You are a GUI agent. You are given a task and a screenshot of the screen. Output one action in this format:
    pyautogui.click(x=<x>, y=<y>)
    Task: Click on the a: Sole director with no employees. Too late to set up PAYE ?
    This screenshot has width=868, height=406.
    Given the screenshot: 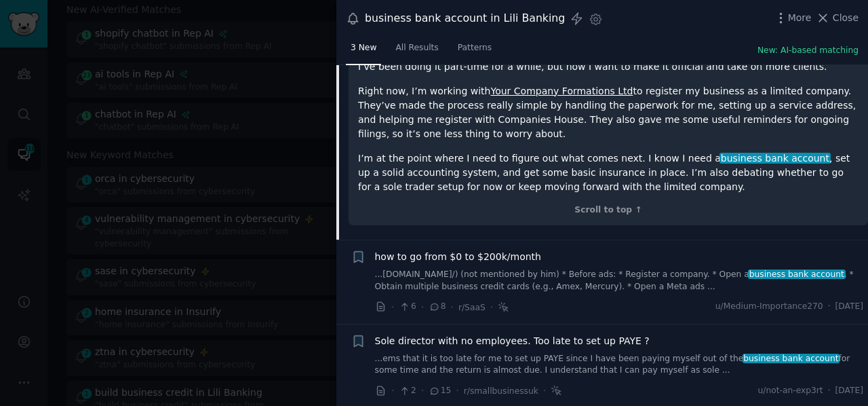 What is the action you would take?
    pyautogui.click(x=512, y=341)
    